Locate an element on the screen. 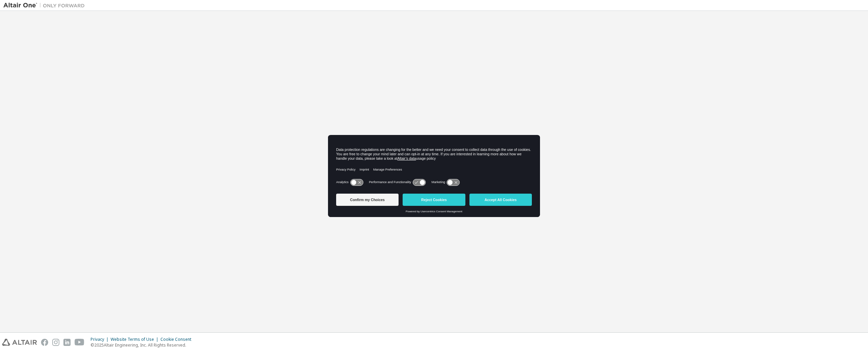 The height and width of the screenshot is (352, 868). img: youtube.svg is located at coordinates (79, 342).